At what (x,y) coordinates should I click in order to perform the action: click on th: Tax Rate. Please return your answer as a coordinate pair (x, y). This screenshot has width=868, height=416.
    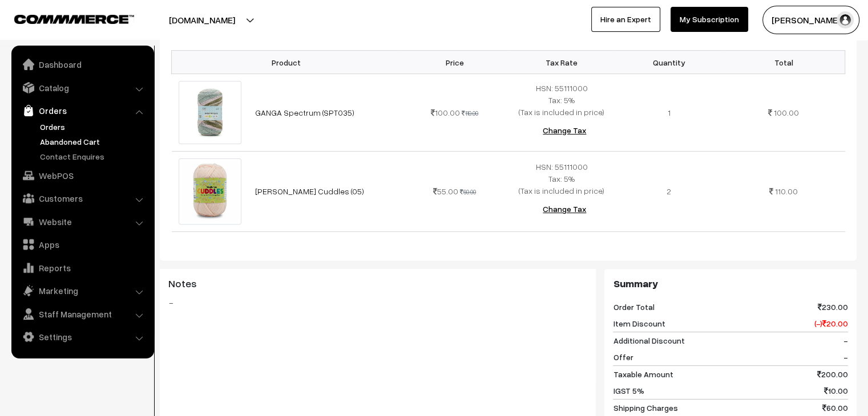
    Looking at the image, I should click on (561, 62).